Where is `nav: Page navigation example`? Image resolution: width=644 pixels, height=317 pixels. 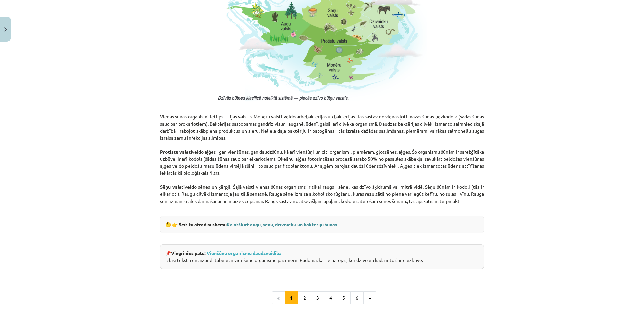
nav: Page navigation example is located at coordinates (322, 299).